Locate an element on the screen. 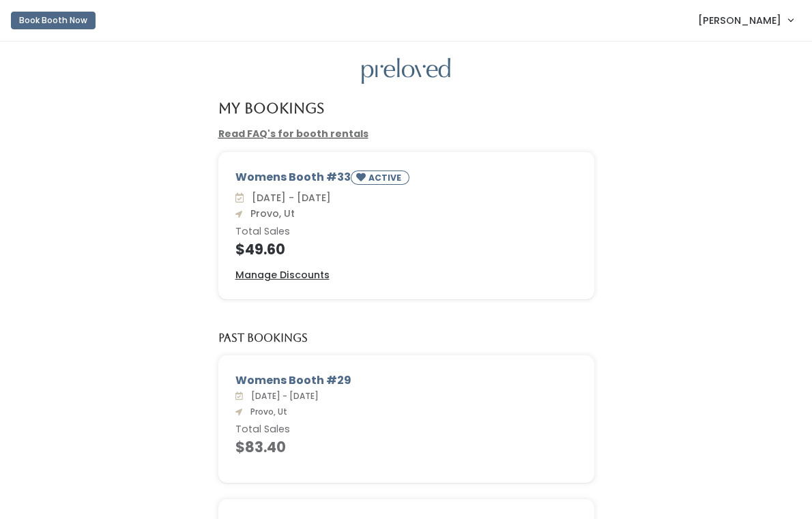  a: Read FAQ's for booth rentals is located at coordinates (293, 133).